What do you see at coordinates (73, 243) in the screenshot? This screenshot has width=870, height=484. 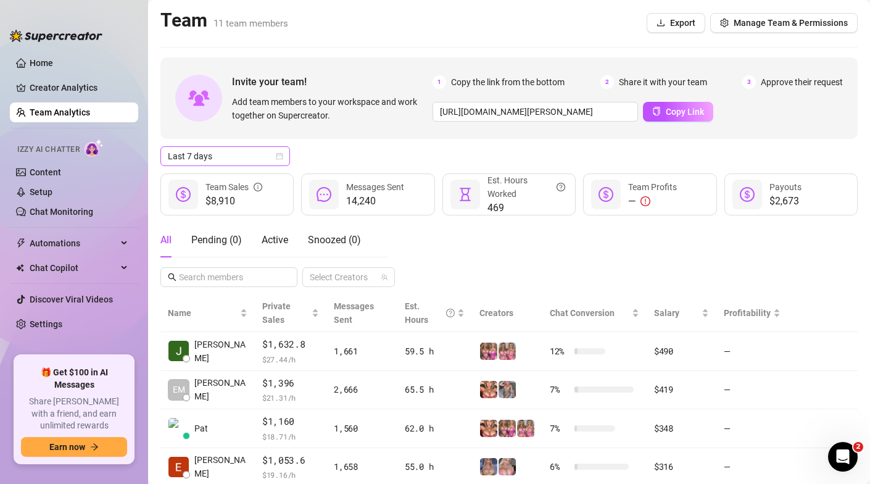 I see `span: Automations` at bounding box center [73, 243].